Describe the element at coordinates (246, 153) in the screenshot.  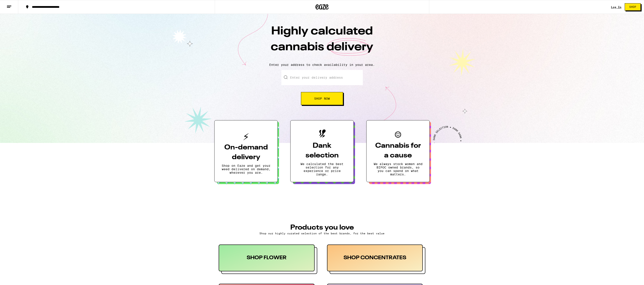
I see `h3: On-demand delivery` at that location.